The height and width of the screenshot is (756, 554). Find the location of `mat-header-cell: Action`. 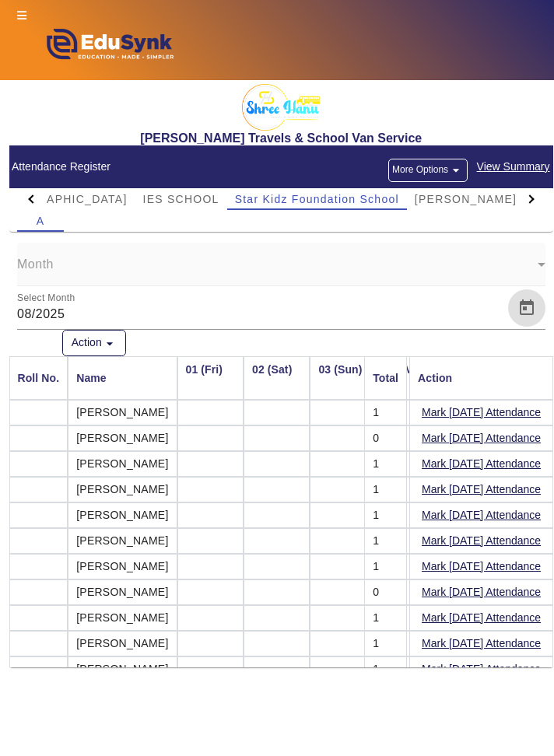

mat-header-cell: Action is located at coordinates (481, 378).